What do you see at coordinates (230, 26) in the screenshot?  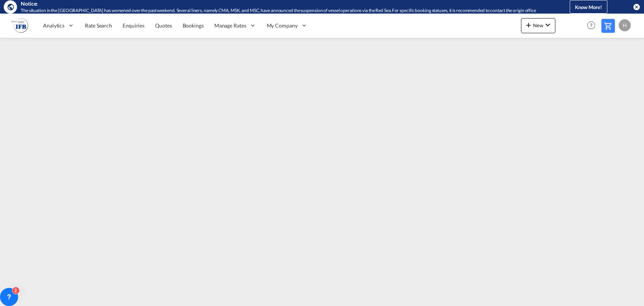 I see `span: Manage Rates` at bounding box center [230, 26].